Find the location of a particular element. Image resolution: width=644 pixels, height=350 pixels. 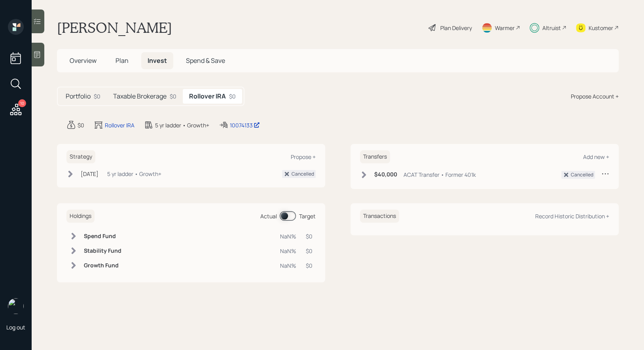

h6: Stability Fund is located at coordinates (103, 251).